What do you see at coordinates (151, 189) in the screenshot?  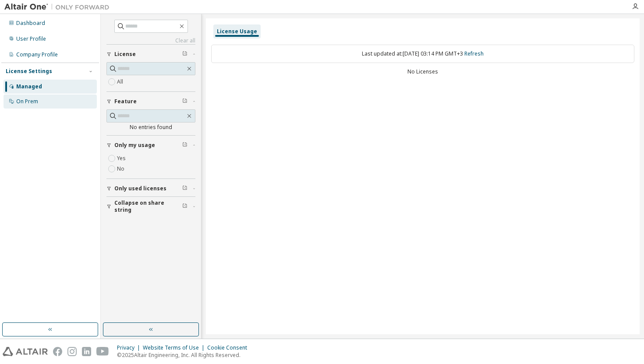 I see `button: Only used licenses` at bounding box center [151, 189].